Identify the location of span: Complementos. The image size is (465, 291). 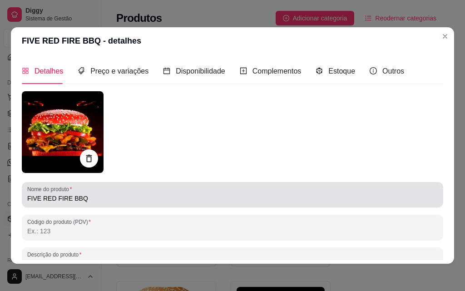
(277, 71).